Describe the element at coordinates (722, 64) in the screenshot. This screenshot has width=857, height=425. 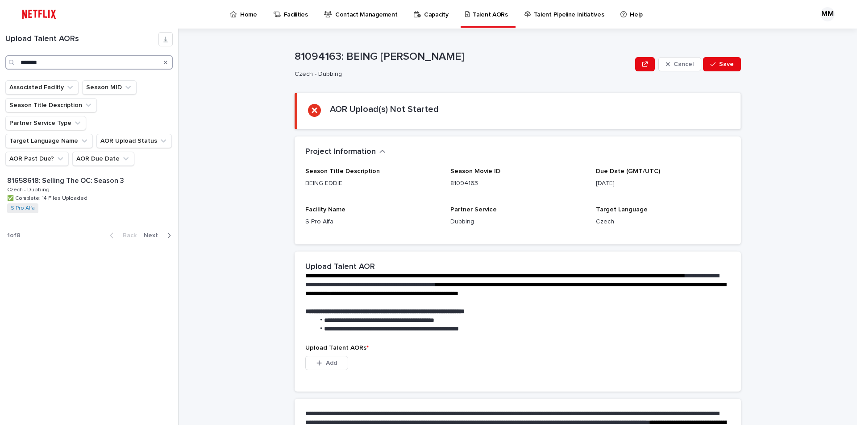
I see `button: Save` at that location.